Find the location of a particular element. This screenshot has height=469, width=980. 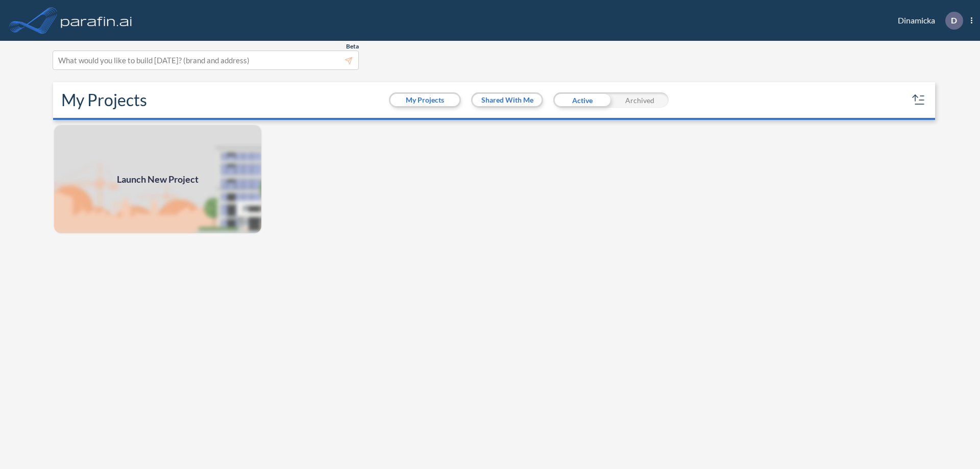

div: Active is located at coordinates (582, 100).